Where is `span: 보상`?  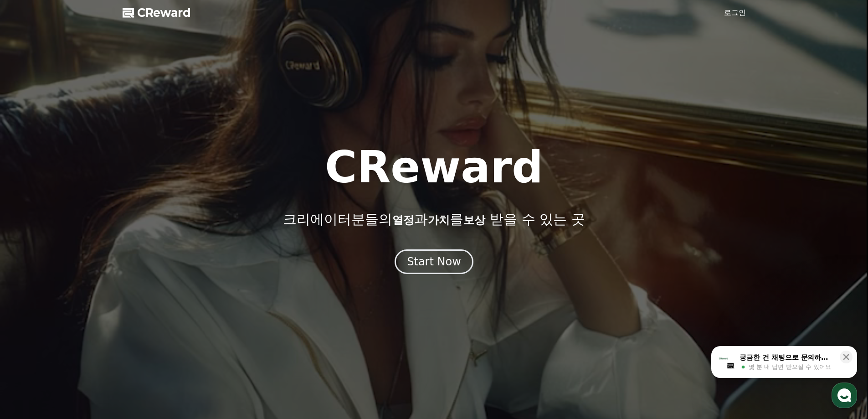
span: 보상 is located at coordinates (475, 220).